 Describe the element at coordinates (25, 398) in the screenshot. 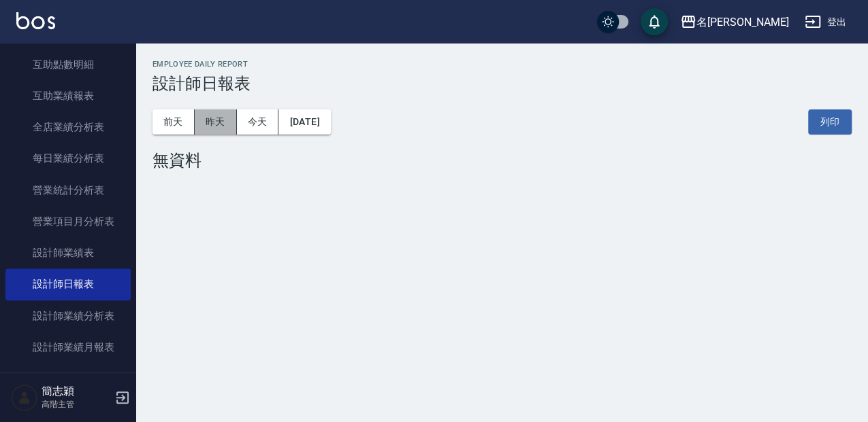

I see `img: Person` at that location.